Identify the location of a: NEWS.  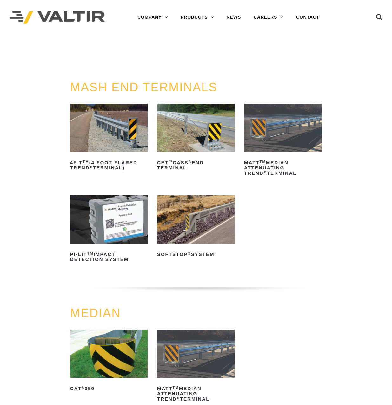
(234, 17).